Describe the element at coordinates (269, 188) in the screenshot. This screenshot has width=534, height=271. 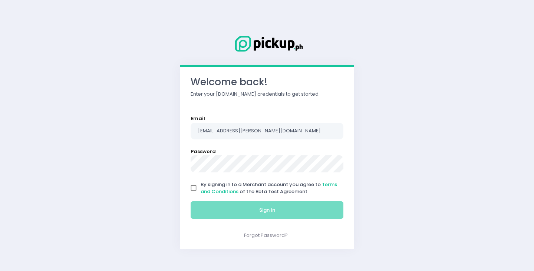
I see `span: By signing in to a Merchant account you agree to of the Beta Test Agreement` at that location.